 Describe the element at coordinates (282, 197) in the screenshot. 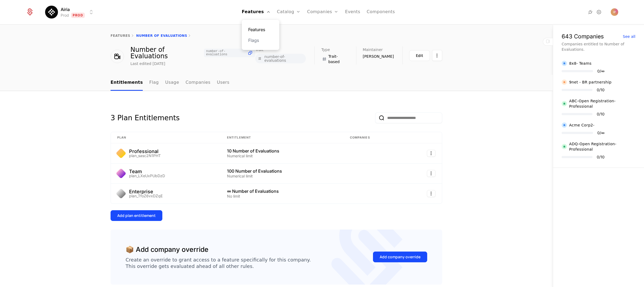

I see `div: No limit` at that location.